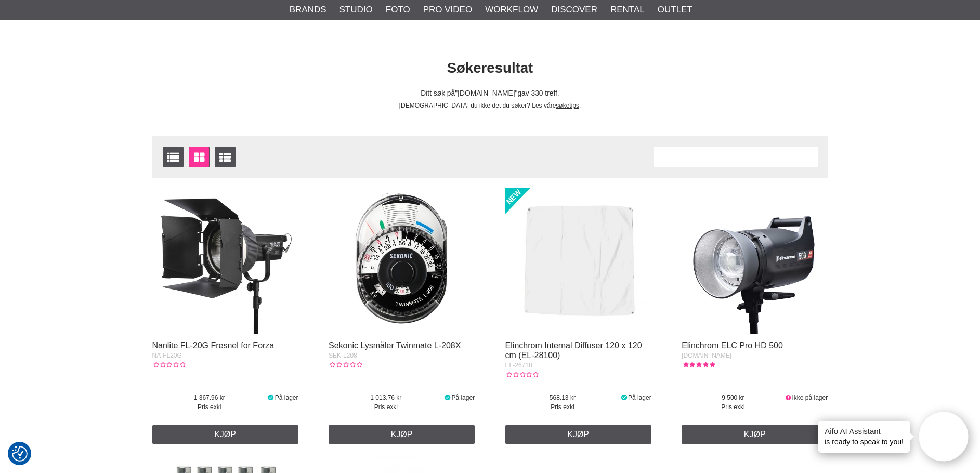 Image resolution: width=980 pixels, height=473 pixels. What do you see at coordinates (490, 68) in the screenshot?
I see `h1: Søkeresultat` at bounding box center [490, 68].